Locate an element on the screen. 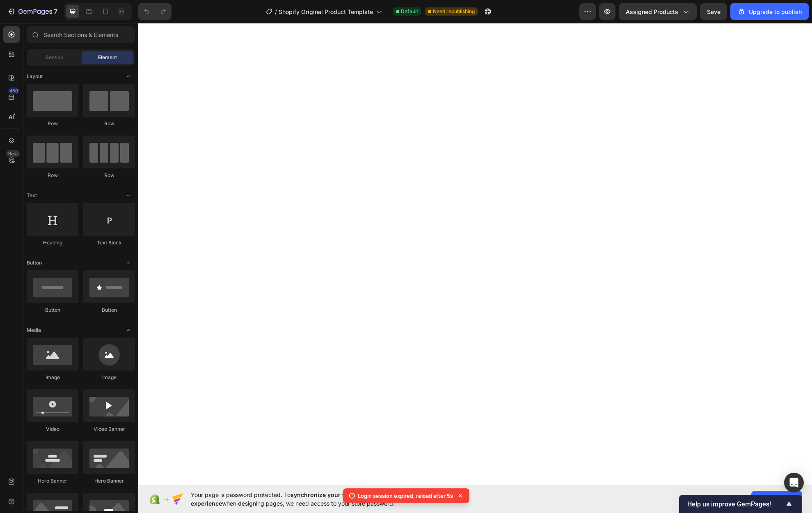 The image size is (812, 513). div: Open Intercom Messenger is located at coordinates (794, 483).